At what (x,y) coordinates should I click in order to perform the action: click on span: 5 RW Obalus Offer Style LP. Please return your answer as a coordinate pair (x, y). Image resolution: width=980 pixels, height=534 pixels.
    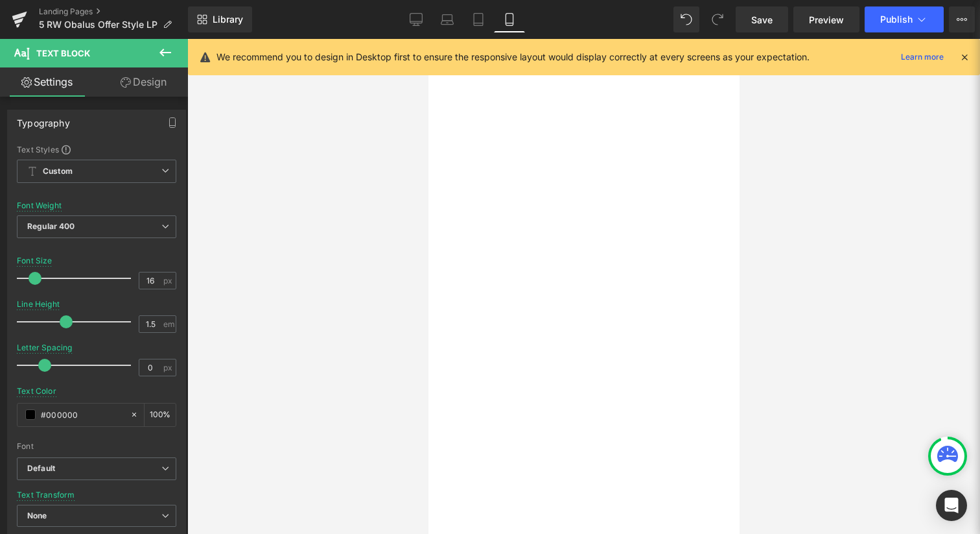
    Looking at the image, I should click on (98, 24).